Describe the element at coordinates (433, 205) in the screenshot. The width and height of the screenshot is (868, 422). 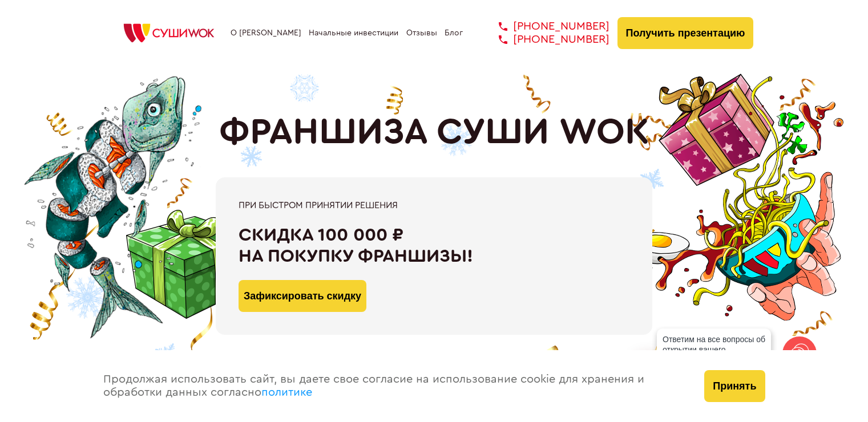
I see `div: При быстром принятии решения` at that location.